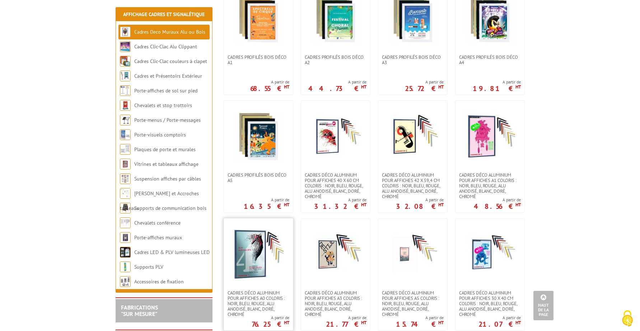 This screenshot has width=640, height=331. I want to click on a: Plaques de porte et murales, so click(165, 150).